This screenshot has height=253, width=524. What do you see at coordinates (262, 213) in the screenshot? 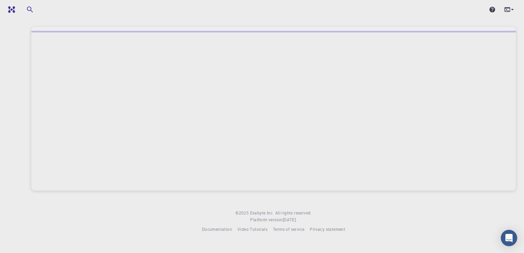
I see `span: Exabyte Inc.` at bounding box center [262, 213].